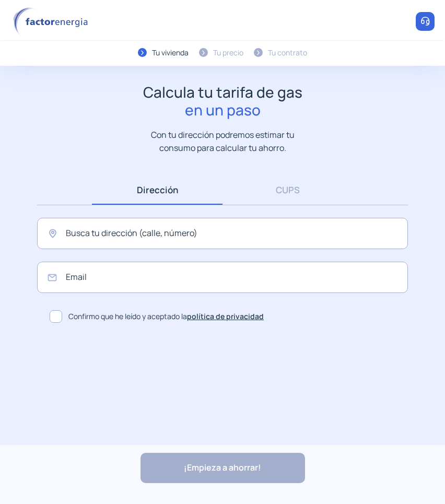 The image size is (445, 504). I want to click on span: Confirmo que he leído y aceptado la, so click(166, 317).